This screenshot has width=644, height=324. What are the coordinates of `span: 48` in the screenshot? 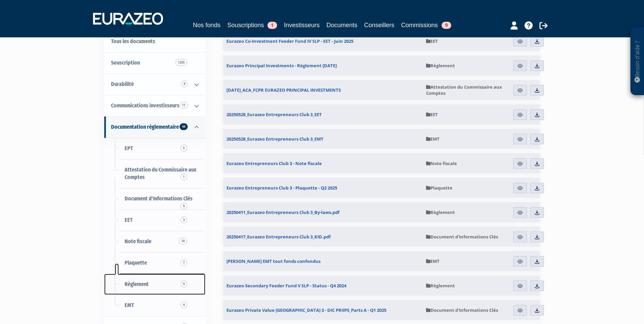 It's located at (184, 126).